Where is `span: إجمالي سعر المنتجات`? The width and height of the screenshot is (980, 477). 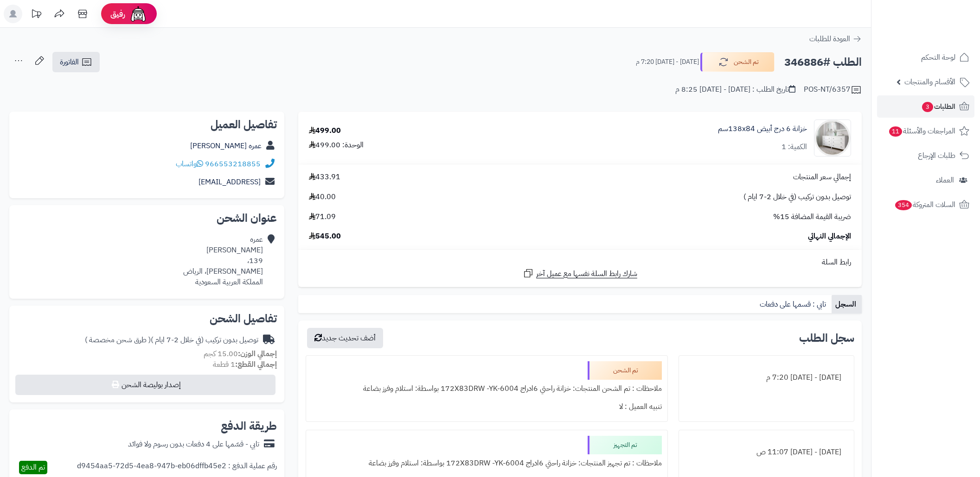 span: إجمالي سعر المنتجات is located at coordinates (822, 177).